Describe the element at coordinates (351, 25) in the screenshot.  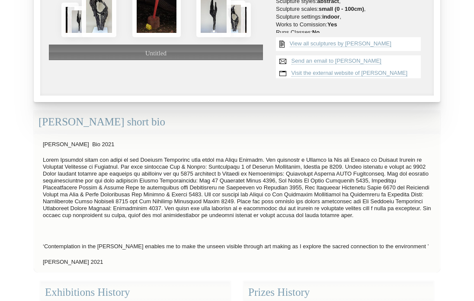
I see `li: Works to Comission:` at that location.